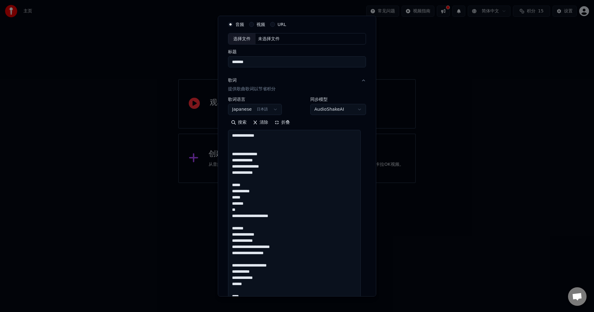  Describe the element at coordinates (240, 24) in the screenshot. I see `label: 音频` at that location.